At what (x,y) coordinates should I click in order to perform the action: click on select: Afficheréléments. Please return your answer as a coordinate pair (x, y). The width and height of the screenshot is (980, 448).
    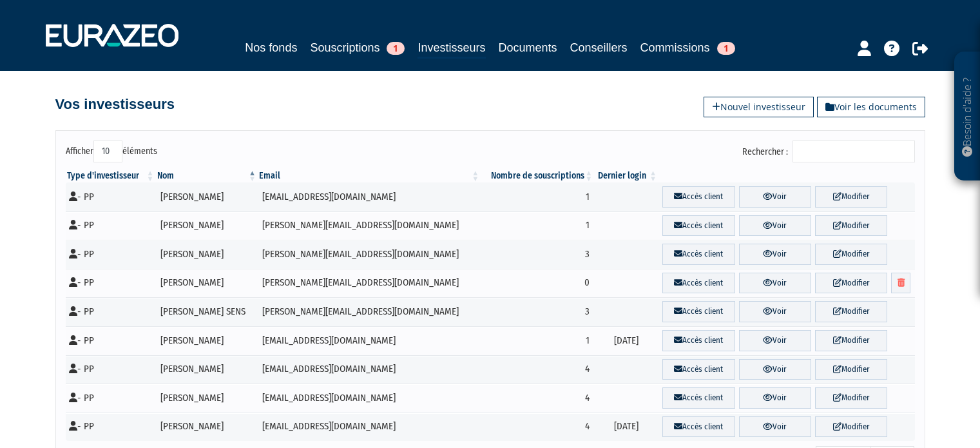
    Looking at the image, I should click on (108, 152).